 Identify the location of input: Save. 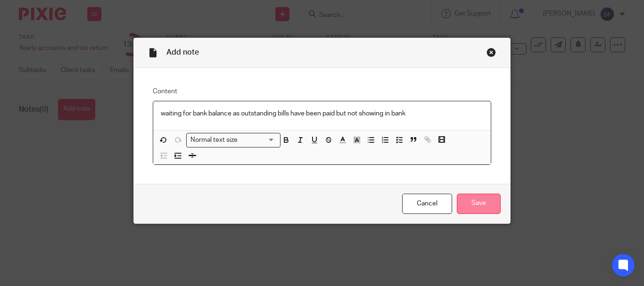
(478, 203).